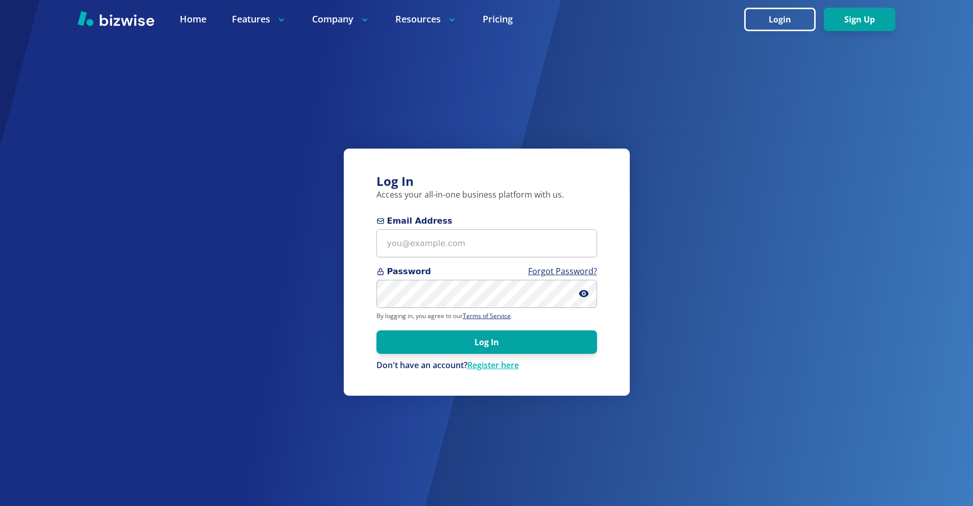 This screenshot has height=506, width=973. I want to click on a: Login, so click(784, 19).